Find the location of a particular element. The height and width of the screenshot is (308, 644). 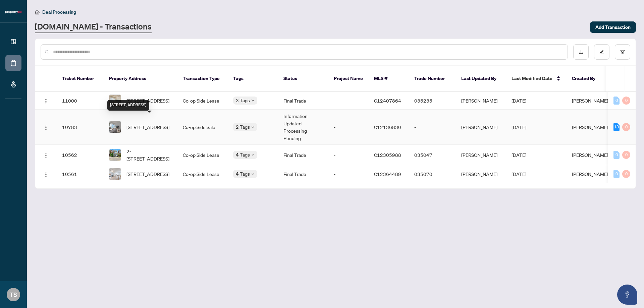

span: C12407864 is located at coordinates (387, 100).